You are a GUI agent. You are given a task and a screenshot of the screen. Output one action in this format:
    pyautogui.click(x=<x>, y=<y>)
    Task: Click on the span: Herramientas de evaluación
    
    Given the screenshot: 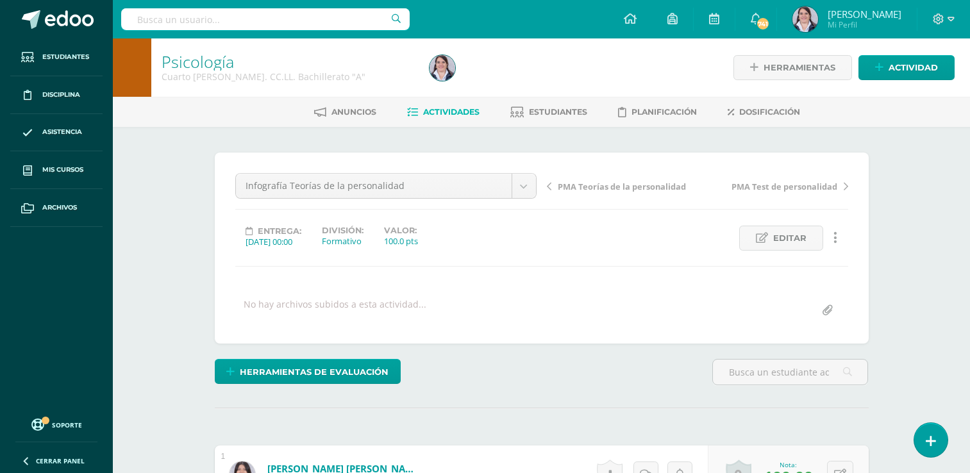 What is the action you would take?
    pyautogui.click(x=314, y=372)
    